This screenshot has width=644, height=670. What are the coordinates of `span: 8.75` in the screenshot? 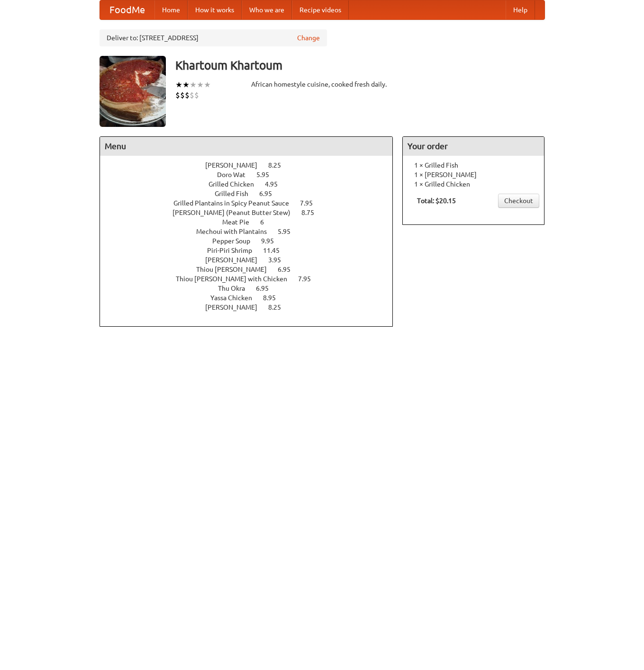 It's located at (312, 213).